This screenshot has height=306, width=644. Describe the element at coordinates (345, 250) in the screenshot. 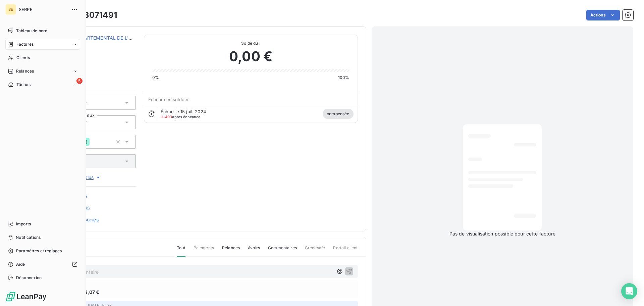

I see `span: Portail client` at that location.